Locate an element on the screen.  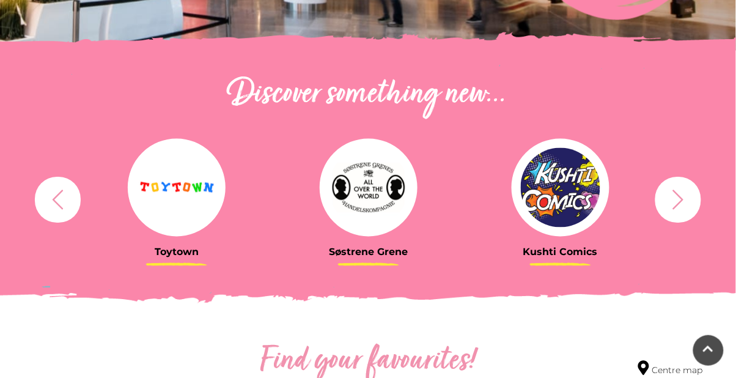
h2: Discover something new... is located at coordinates (368, 95).